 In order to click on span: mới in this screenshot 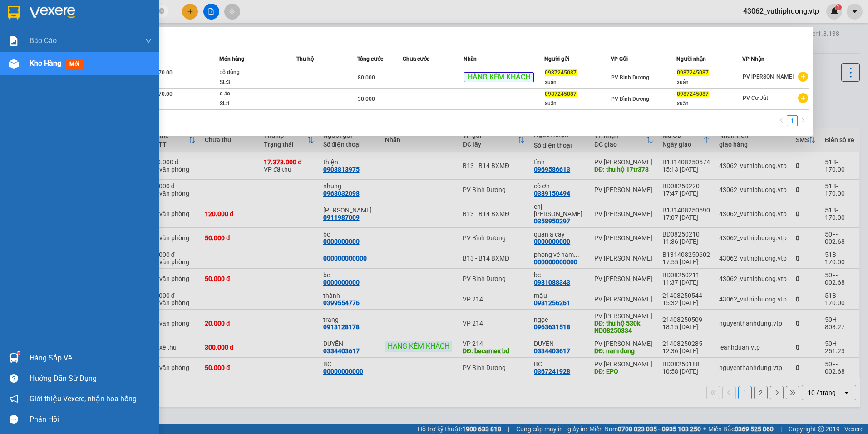, I will do `click(74, 64)`.